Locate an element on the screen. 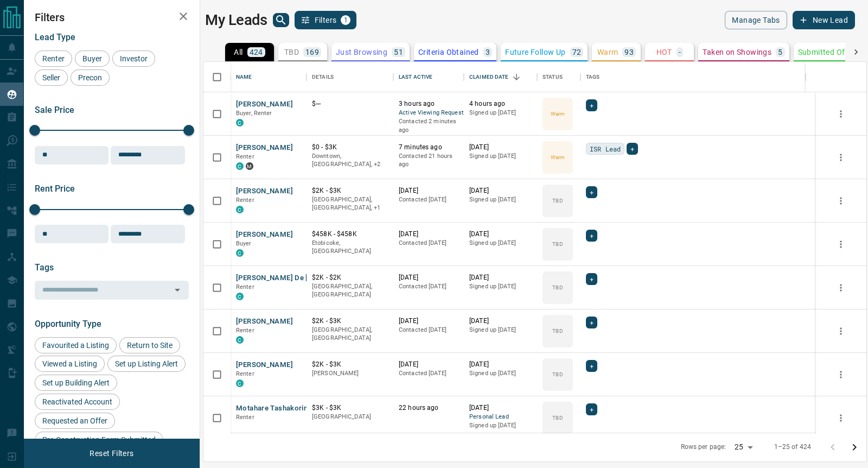 The height and width of the screenshot is (468, 868). span: Buyer, Renter is located at coordinates (254, 112).